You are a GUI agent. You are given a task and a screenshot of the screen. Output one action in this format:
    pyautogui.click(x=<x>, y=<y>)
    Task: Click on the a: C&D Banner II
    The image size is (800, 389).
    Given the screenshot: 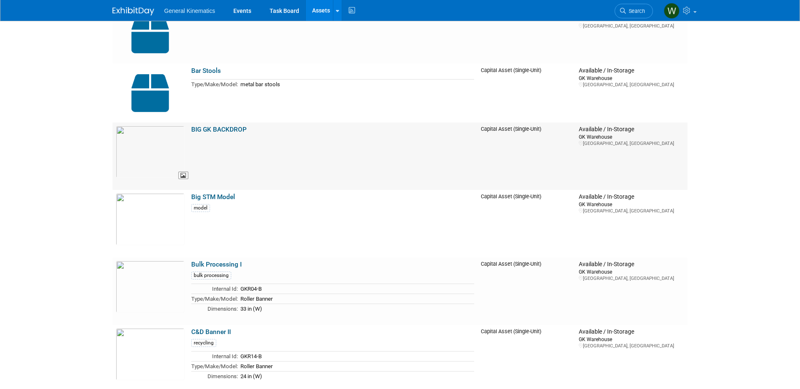 What is the action you would take?
    pyautogui.click(x=211, y=332)
    